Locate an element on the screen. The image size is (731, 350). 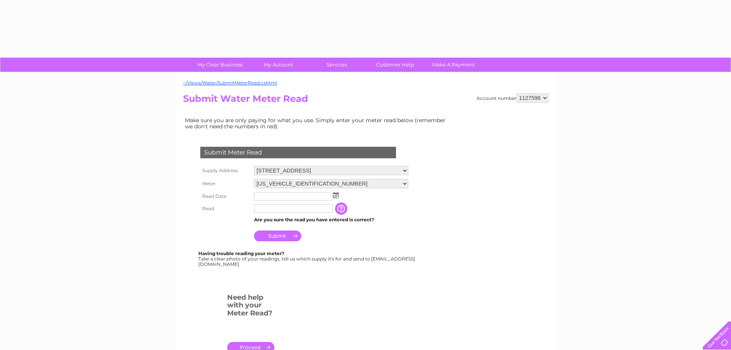
a: My Account is located at coordinates (278, 64).